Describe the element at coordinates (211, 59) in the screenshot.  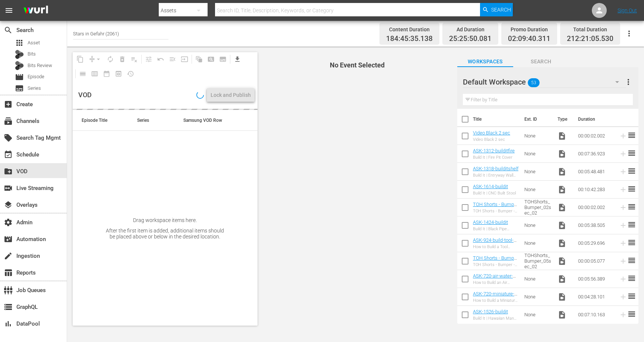
I see `span: Create Search Block` at that location.